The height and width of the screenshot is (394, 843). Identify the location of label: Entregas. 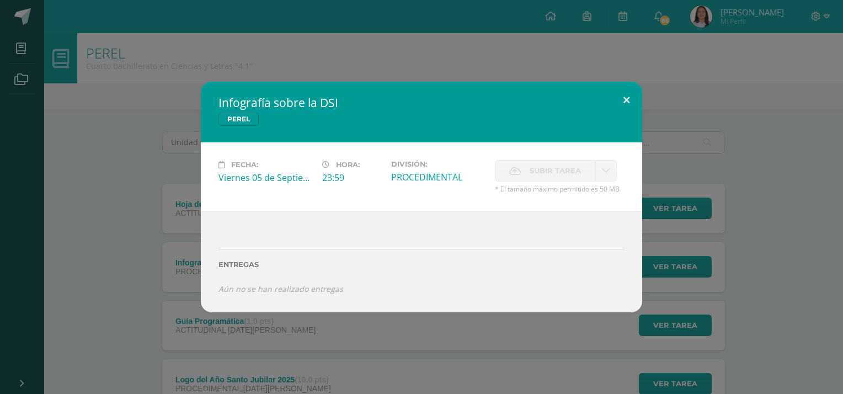
(422, 264).